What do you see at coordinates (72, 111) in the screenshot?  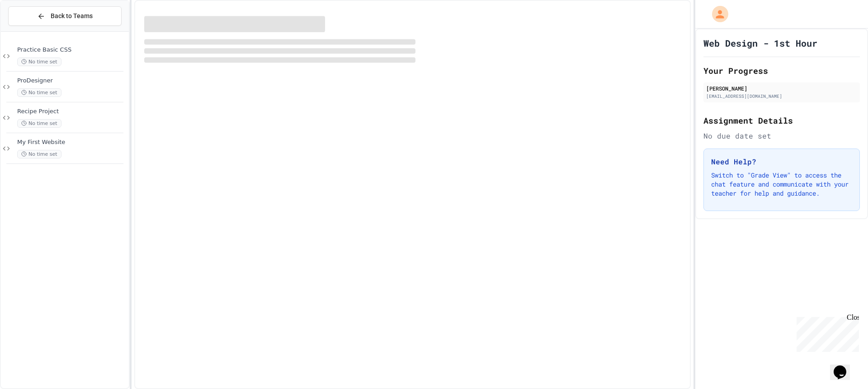 I see `span: Recipe Project` at bounding box center [72, 111].